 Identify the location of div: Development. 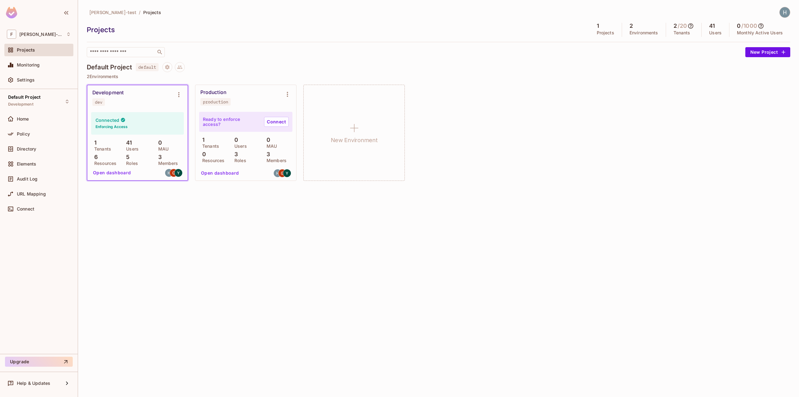
(108, 93).